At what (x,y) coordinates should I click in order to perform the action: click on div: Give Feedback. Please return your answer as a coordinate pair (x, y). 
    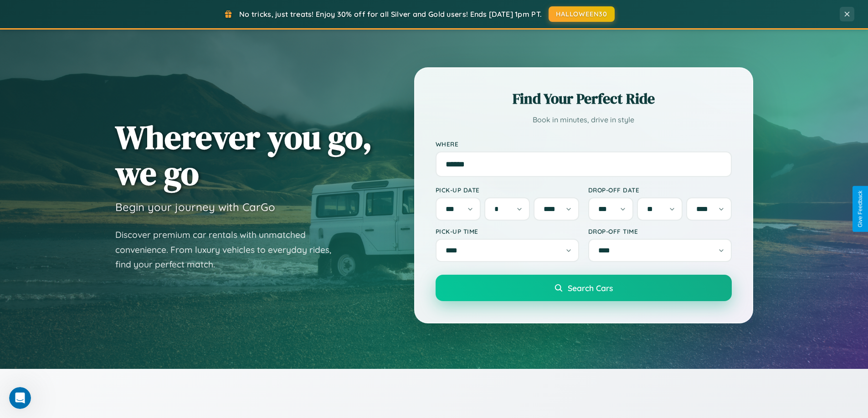
    Looking at the image, I should click on (860, 209).